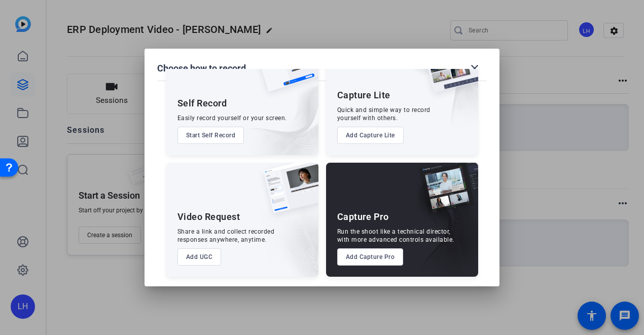 The height and width of the screenshot is (335, 644). Describe the element at coordinates (202, 69) in the screenshot. I see `h1: Choose how to record` at that location.